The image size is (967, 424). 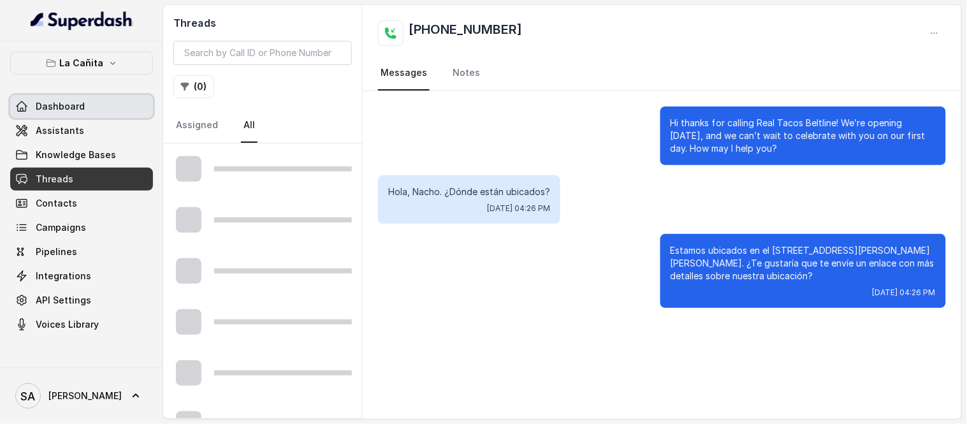 I want to click on span: Campaigns, so click(x=61, y=228).